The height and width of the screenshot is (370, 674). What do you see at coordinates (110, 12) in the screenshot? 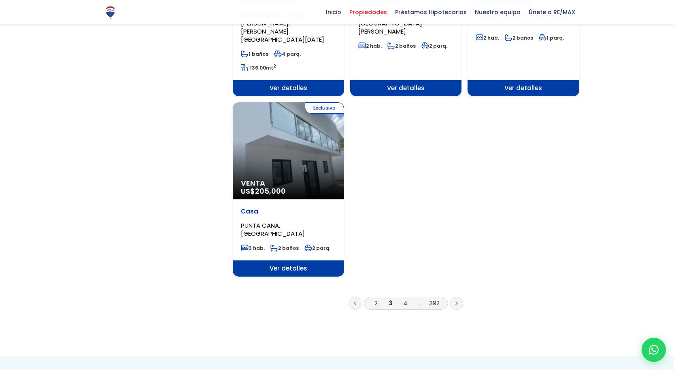
I see `img: Logo de REMAX` at bounding box center [110, 12].